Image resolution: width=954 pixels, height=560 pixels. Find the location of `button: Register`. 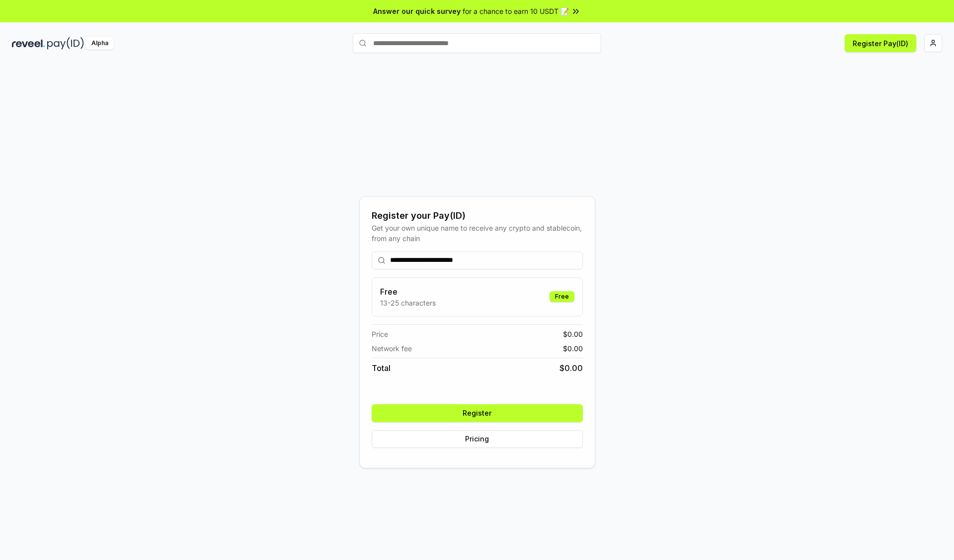

button: Register is located at coordinates (477, 414).